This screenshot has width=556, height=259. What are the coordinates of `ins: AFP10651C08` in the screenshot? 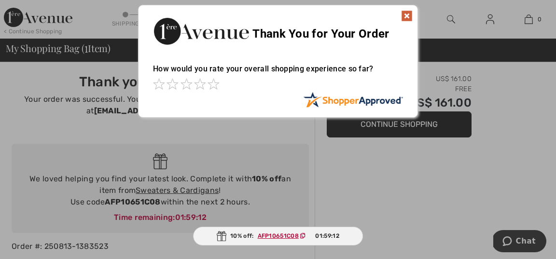 It's located at (278, 236).